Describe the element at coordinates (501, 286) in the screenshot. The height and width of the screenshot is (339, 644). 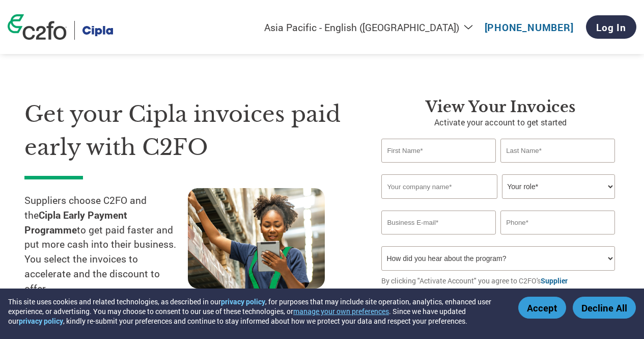
I see `p: By clicking "Activate Account" you agree to C2FO's and` at that location.